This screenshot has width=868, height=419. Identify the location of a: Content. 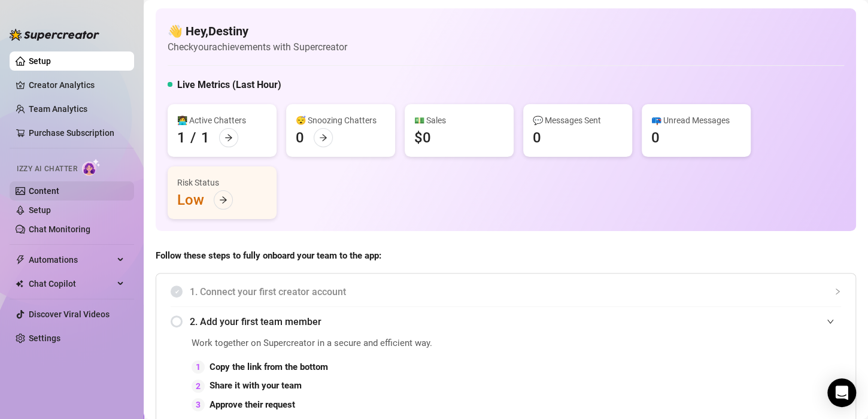
(44, 191).